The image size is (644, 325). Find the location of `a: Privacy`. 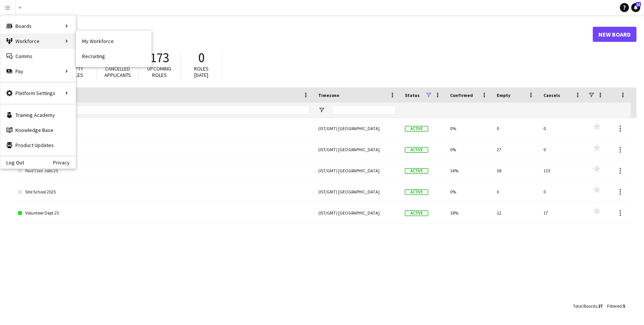

a: Privacy is located at coordinates (64, 162).